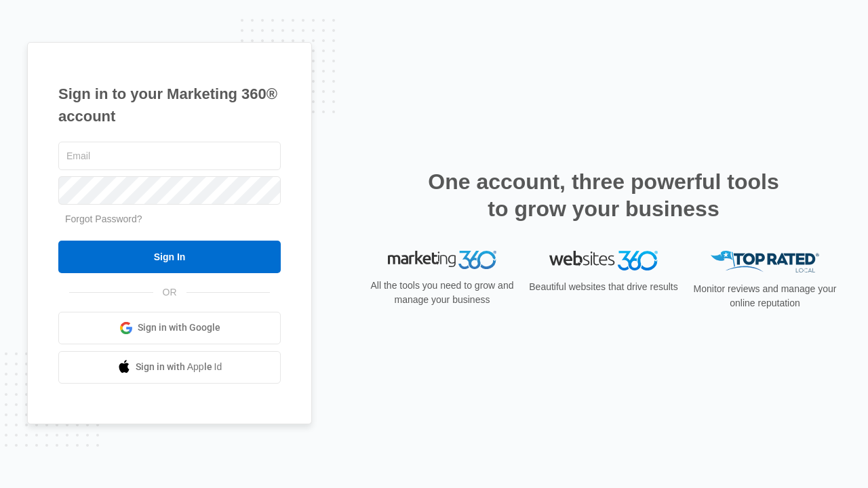 The width and height of the screenshot is (868, 488). I want to click on a: Forgot Password?, so click(104, 219).